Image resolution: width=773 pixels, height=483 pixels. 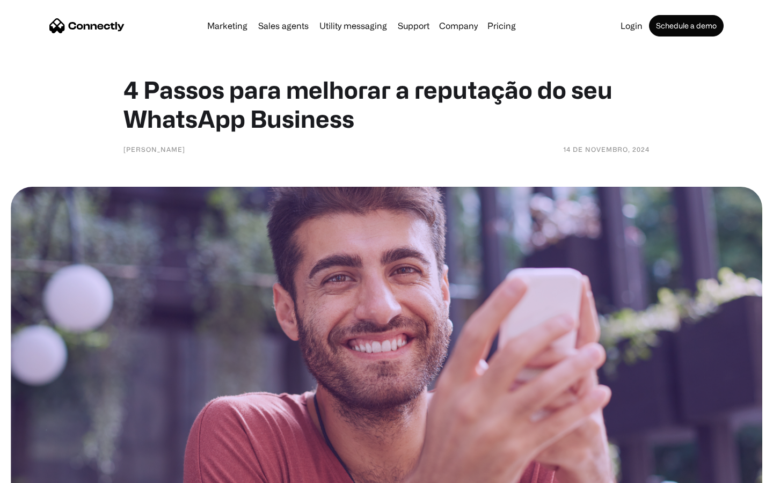 What do you see at coordinates (387, 104) in the screenshot?
I see `h1: 4 Passos para melhorar a reputação do seu WhatsApp Business` at bounding box center [387, 104].